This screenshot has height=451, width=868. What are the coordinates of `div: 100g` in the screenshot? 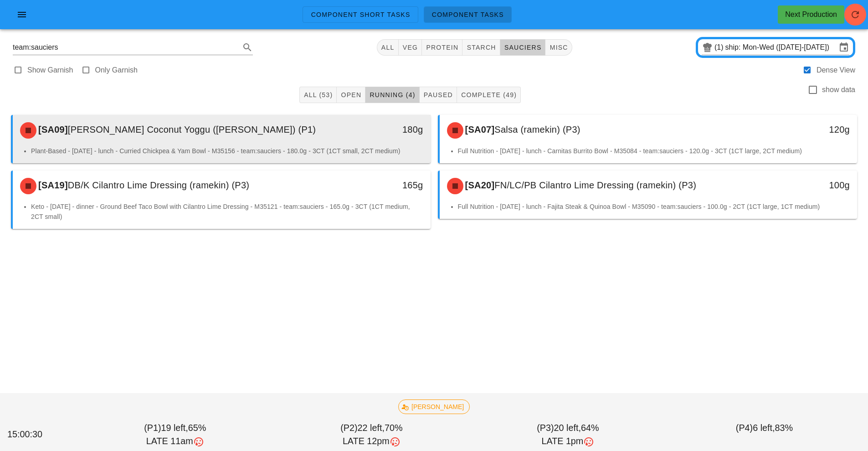 It's located at (803, 185).